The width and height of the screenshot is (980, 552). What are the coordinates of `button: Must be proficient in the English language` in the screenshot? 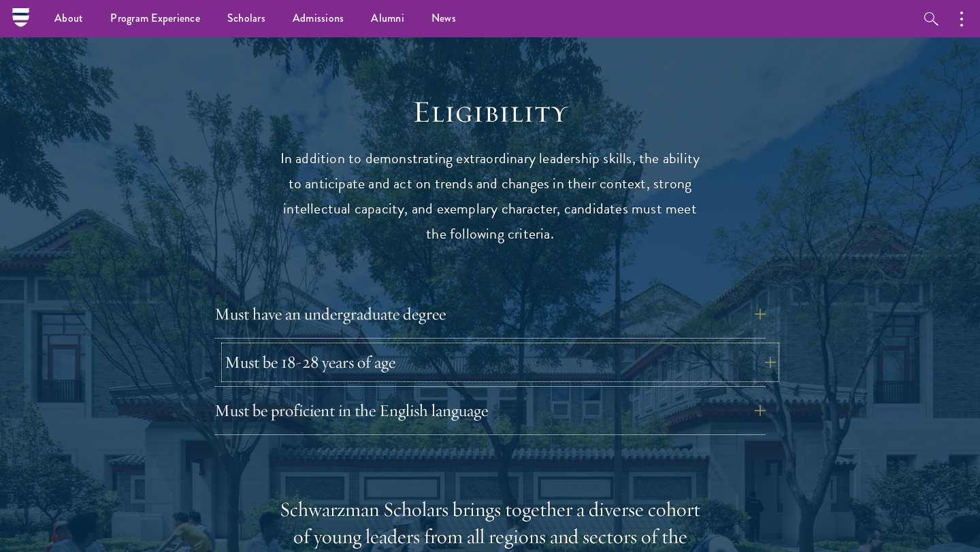 It's located at (490, 411).